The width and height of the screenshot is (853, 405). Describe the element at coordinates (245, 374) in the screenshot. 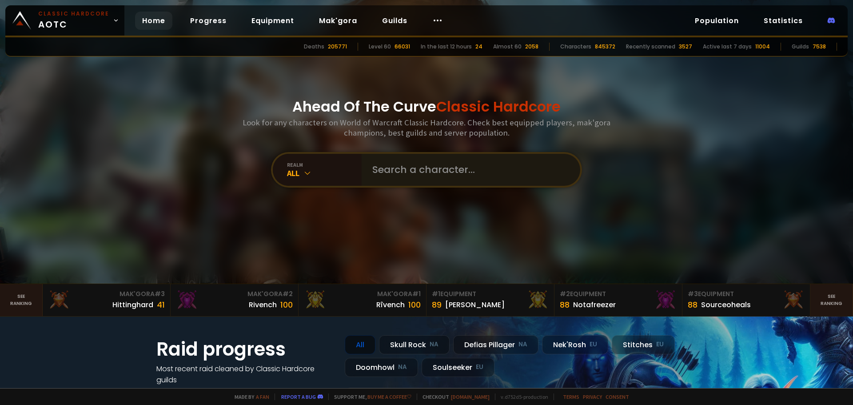

I see `h4: Most recent raid cleaned by Classic Hardcore guilds` at that location.